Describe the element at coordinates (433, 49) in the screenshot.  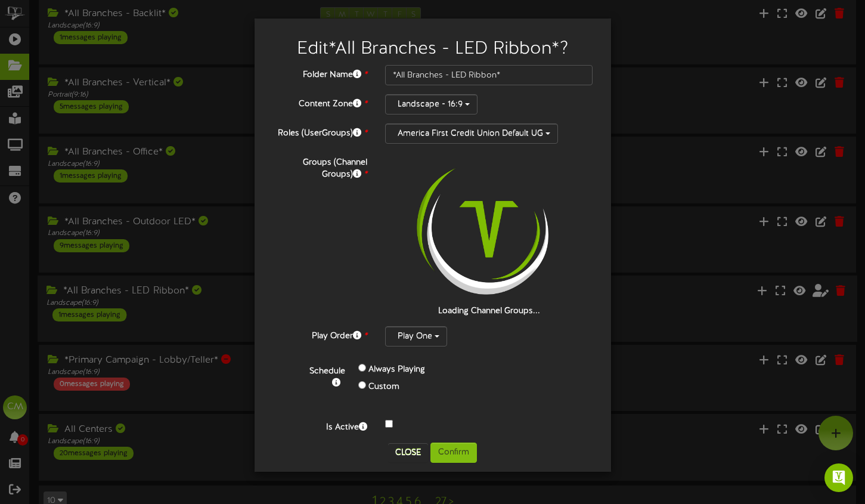
I see `h2: Edit *All Branches - LED Ribbon* ?` at that location.